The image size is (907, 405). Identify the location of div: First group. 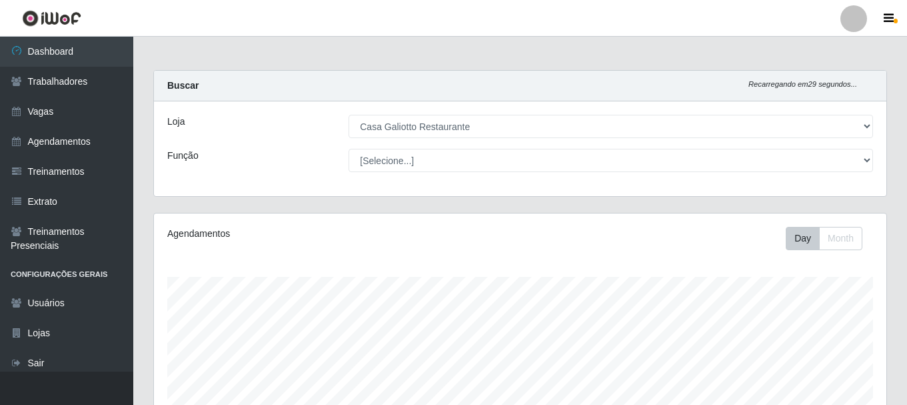
(824, 238).